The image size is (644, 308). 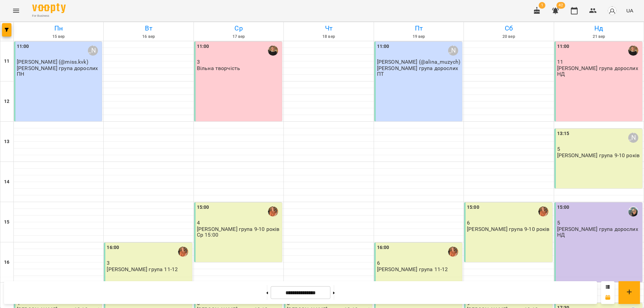 I want to click on img: Voopty Logo, so click(x=49, y=8).